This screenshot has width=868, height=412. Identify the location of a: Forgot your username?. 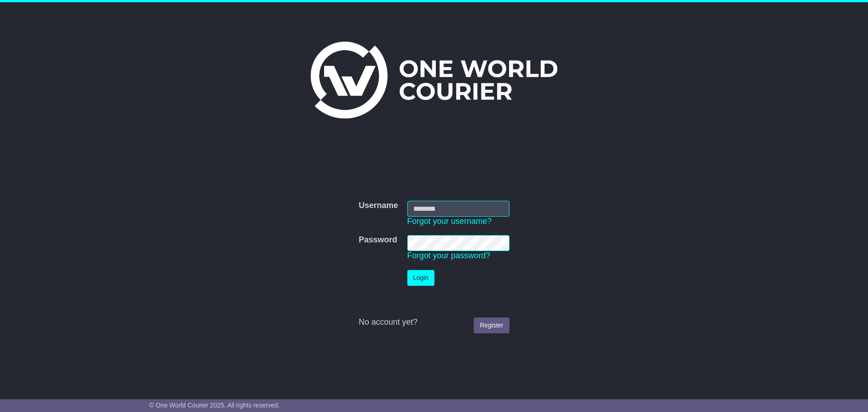
(449, 221).